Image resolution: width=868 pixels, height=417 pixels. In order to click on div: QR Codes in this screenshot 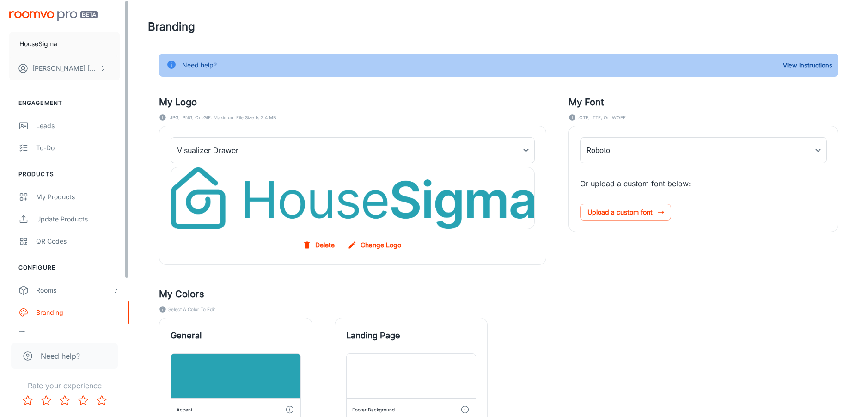, I will do `click(78, 241)`.